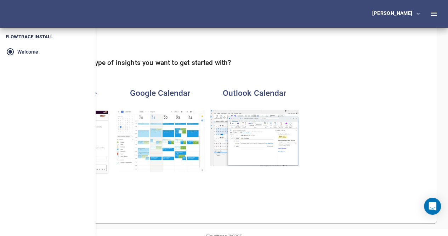 The width and height of the screenshot is (448, 236). Describe the element at coordinates (433, 206) in the screenshot. I see `div: Open Intercom Messenger` at that location.